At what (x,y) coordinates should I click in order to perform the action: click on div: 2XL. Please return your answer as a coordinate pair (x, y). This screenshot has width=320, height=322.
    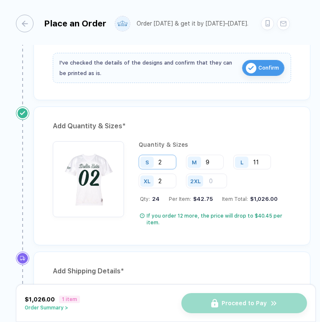
    Looking at the image, I should click on (195, 181).